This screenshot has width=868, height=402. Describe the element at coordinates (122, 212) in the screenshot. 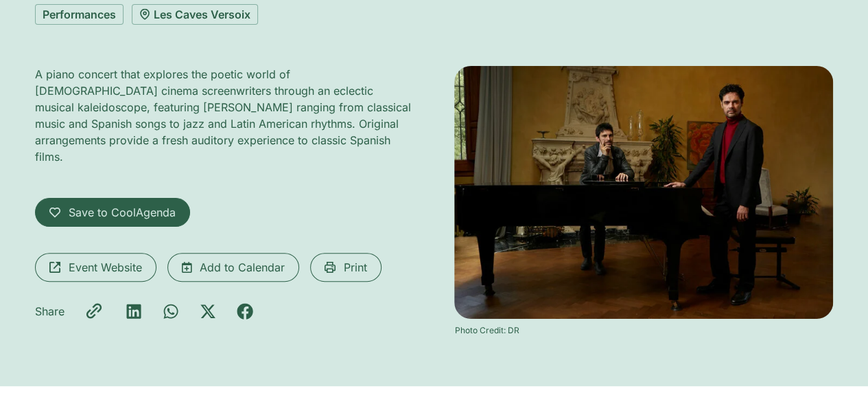

I see `span: Save to CoolAgenda` at that location.